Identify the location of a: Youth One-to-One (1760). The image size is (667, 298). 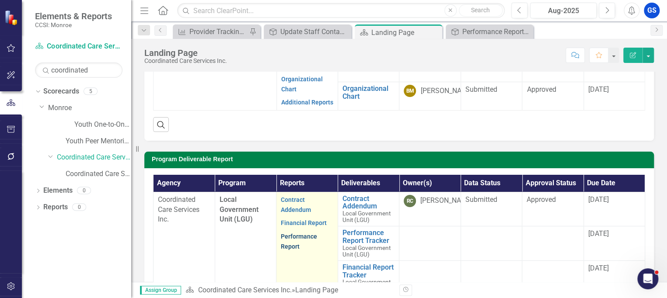
(103, 125).